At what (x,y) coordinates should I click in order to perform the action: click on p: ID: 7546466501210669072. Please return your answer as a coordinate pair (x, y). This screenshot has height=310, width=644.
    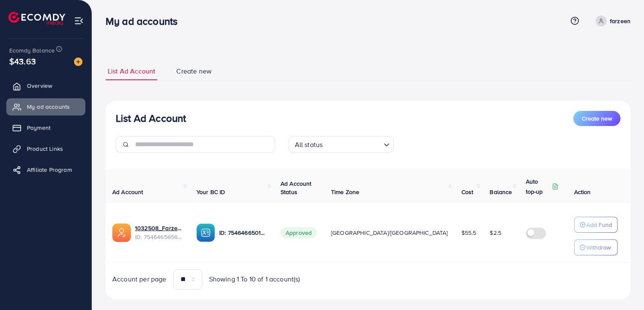
    Looking at the image, I should click on (243, 233).